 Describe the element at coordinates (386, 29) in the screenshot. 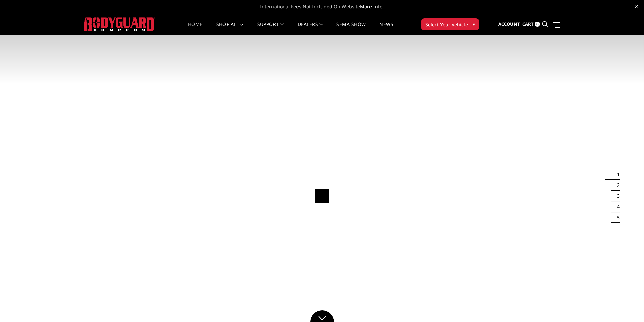

I see `a: News` at that location.